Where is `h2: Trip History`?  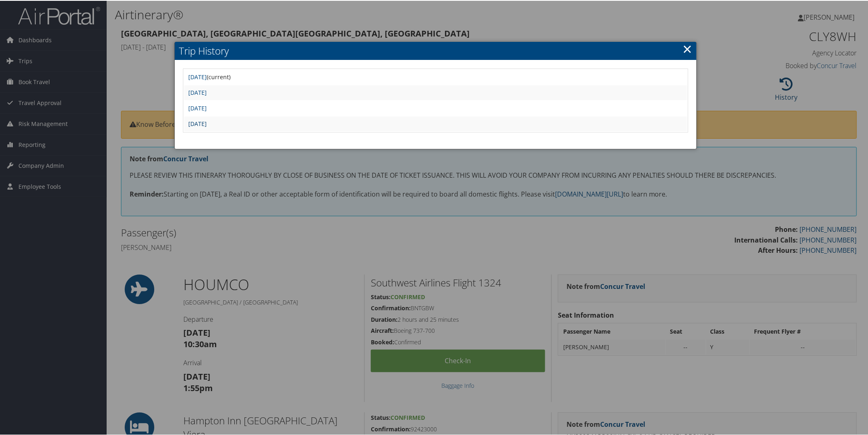 h2: Trip History is located at coordinates (436, 50).